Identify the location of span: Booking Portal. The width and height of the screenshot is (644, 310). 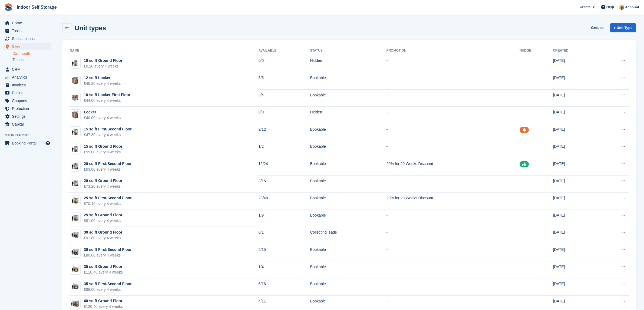
(28, 143).